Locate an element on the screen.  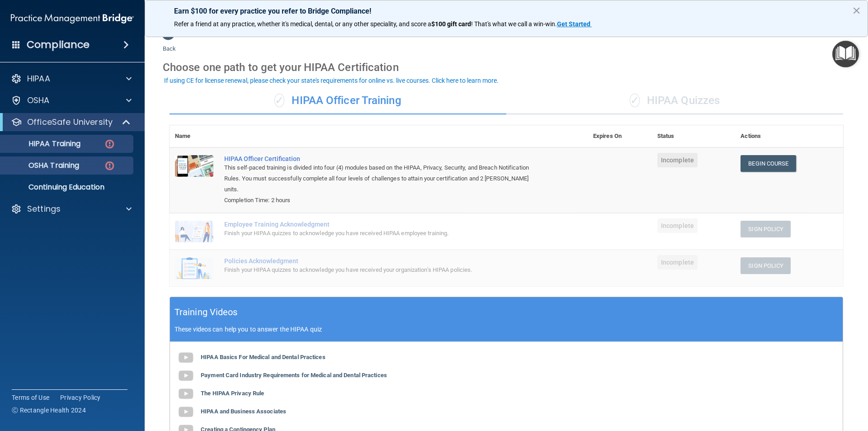
a: HIPAA is located at coordinates (71, 78).